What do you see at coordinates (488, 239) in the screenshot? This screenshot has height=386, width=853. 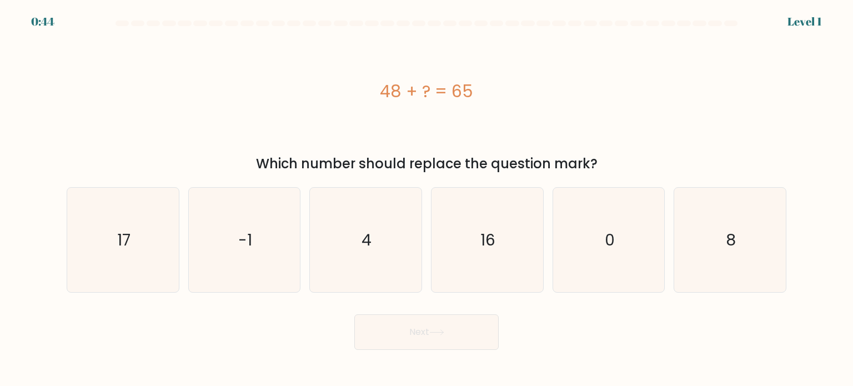 I see `text: 16` at bounding box center [488, 239].